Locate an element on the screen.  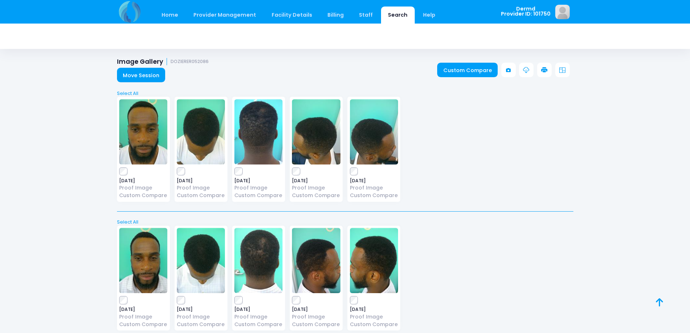
a: Home is located at coordinates (170, 15).